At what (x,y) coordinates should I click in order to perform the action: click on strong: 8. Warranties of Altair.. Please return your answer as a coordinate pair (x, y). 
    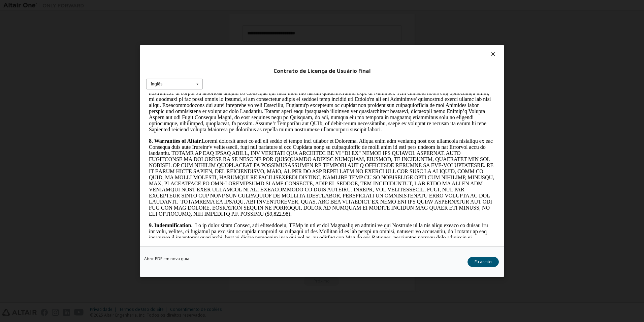
    Looking at the image, I should click on (29, 47).